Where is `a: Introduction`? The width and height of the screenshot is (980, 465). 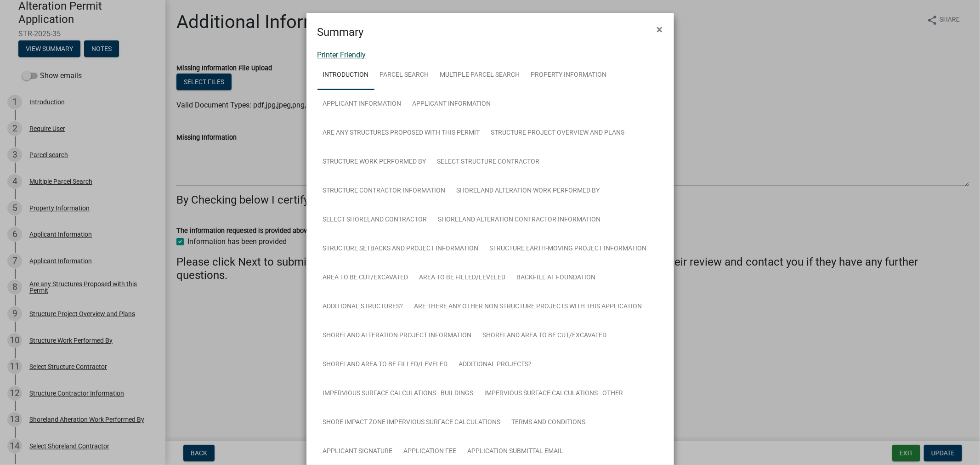
a: Introduction is located at coordinates (346, 75).